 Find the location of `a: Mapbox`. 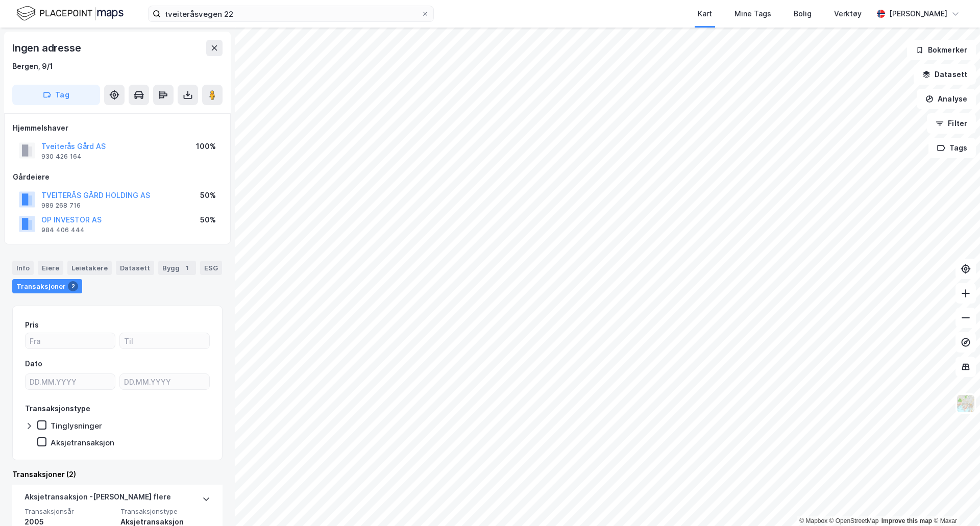

a: Mapbox is located at coordinates (813, 521).